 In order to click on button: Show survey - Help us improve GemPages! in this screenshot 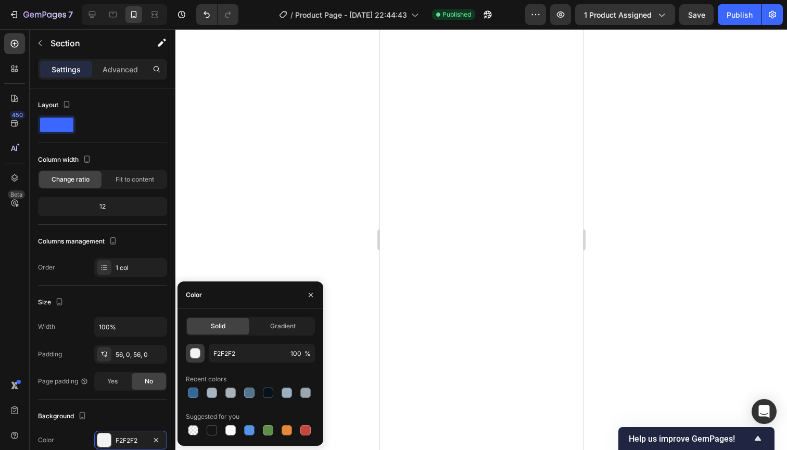, I will do `click(697, 439)`.